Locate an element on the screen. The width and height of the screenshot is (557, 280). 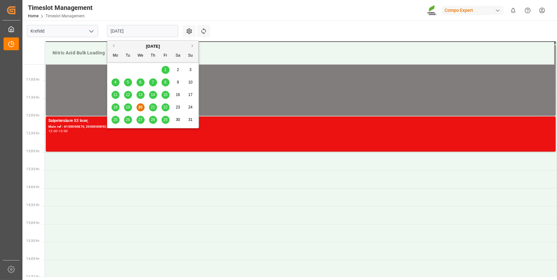
div: Main ref : 6100000870, 2000000892; is located at coordinates (301, 127).